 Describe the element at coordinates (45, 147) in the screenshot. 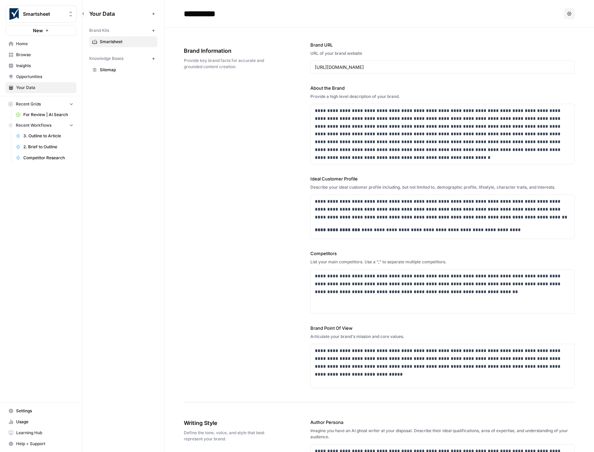

I see `a: 2. Brief to Outline` at that location.